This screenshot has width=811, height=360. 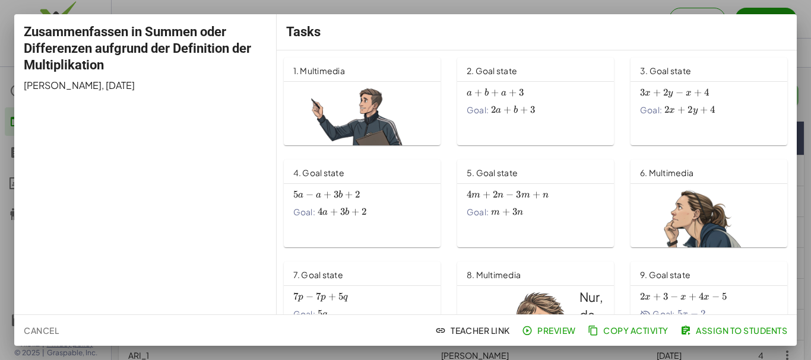 I want to click on span: 2. Goal state, so click(x=491, y=71).